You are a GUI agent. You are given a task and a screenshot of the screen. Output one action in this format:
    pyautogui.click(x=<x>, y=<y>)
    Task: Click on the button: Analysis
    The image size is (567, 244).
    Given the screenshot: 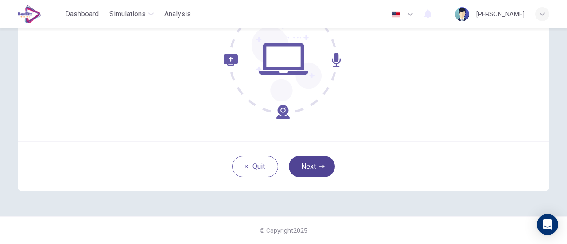 What is the action you would take?
    pyautogui.click(x=178, y=14)
    